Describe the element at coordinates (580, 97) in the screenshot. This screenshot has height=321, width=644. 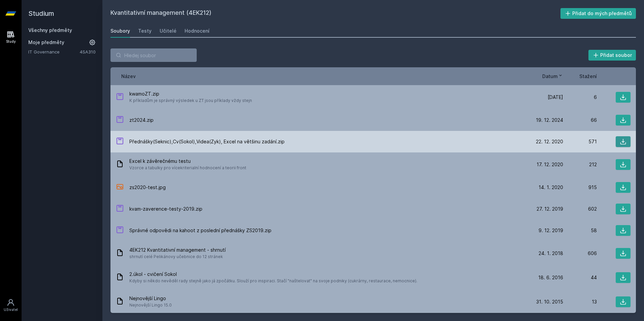
I see `div: 6` at that location.